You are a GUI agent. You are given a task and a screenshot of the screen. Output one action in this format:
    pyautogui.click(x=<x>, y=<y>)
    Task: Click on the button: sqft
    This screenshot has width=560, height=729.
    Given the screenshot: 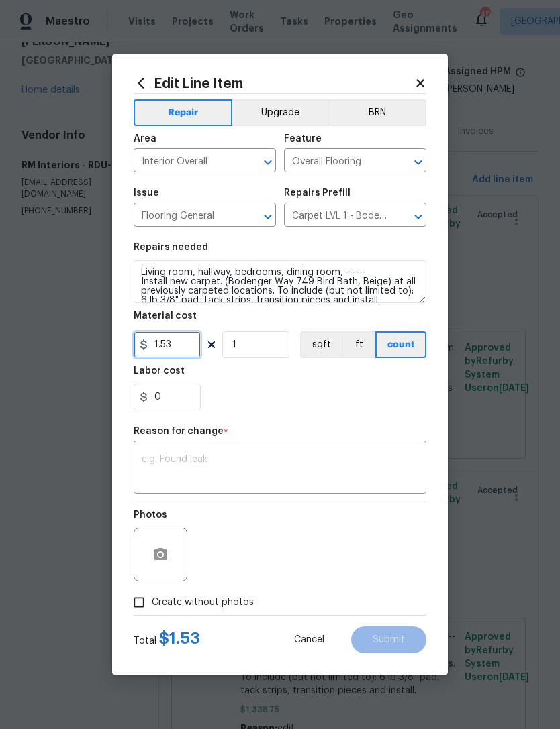 What is the action you would take?
    pyautogui.click(x=320, y=345)
    